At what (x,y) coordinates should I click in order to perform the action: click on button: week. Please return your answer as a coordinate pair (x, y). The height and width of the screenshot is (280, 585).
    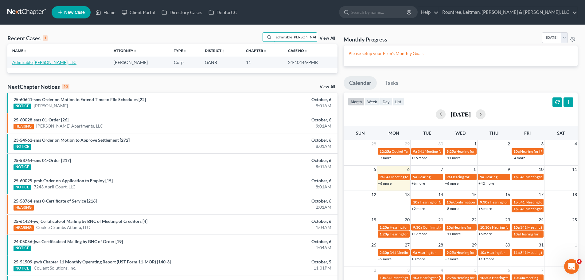
    Looking at the image, I should click on (372, 101).